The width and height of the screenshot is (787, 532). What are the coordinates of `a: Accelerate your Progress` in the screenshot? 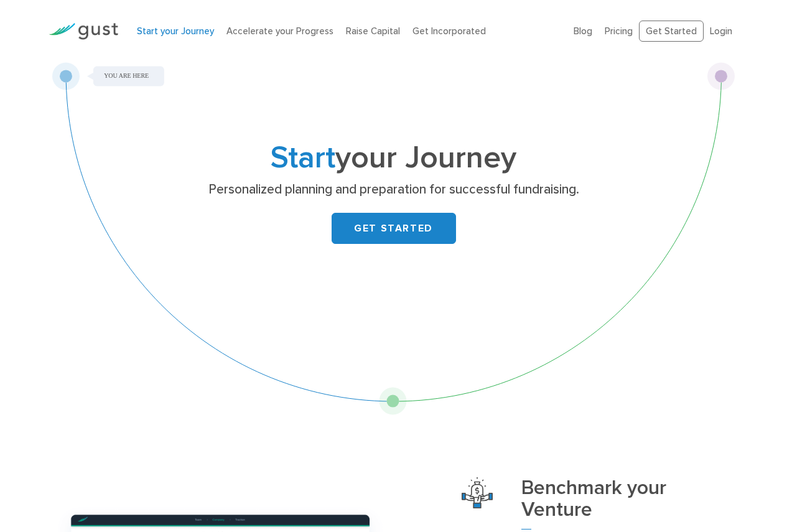 It's located at (280, 31).